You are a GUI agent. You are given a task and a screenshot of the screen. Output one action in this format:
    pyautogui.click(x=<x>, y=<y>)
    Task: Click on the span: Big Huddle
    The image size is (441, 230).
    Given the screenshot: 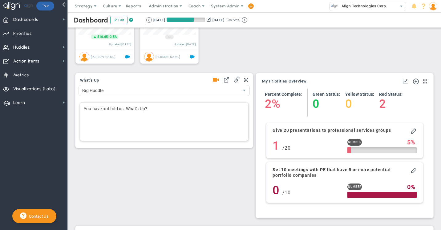 What is the action you would take?
    pyautogui.click(x=159, y=90)
    